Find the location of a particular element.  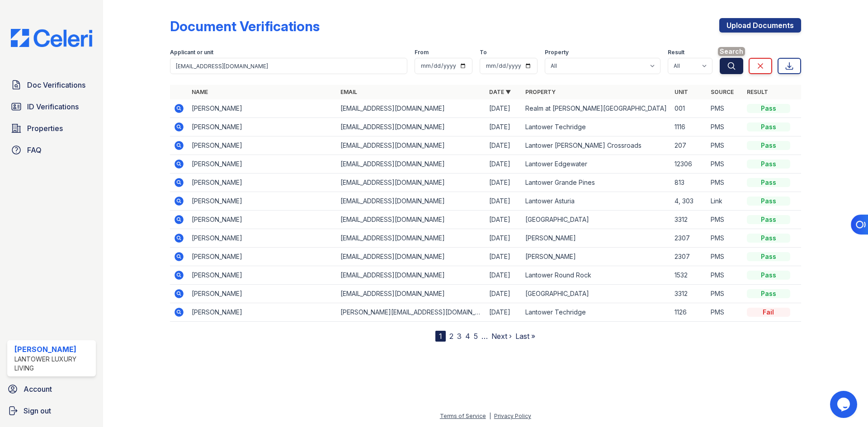

td: 1116 is located at coordinates (689, 127).